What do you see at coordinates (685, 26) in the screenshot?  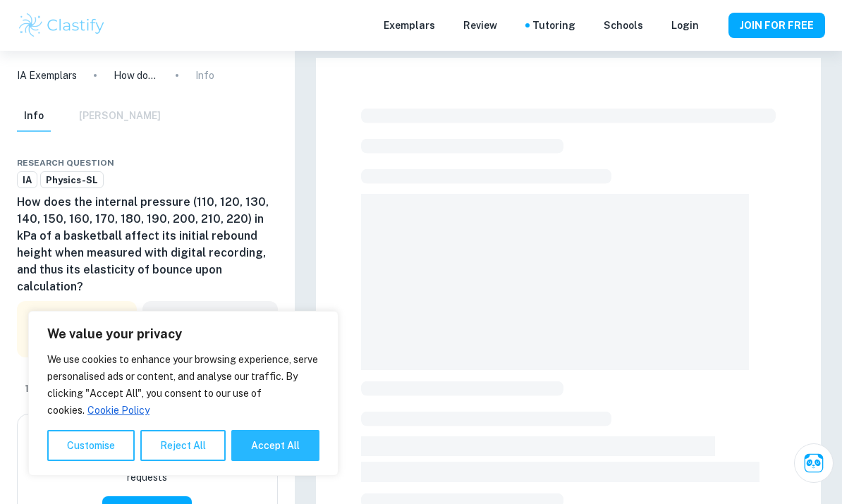 I see `a: Login` at bounding box center [685, 26].